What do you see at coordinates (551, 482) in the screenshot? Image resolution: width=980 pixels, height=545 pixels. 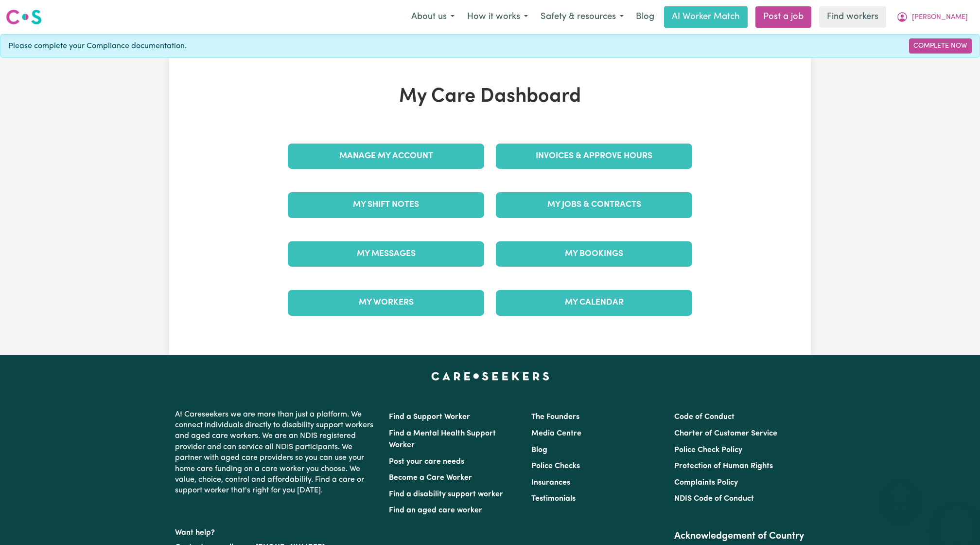 I see `a: Insurances` at bounding box center [551, 482].